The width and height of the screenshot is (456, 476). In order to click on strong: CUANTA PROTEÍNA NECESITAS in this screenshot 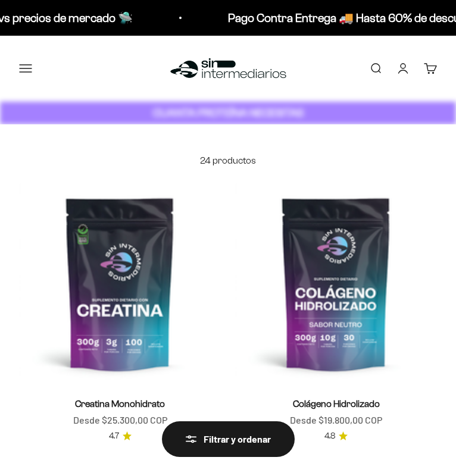, I will do `click(228, 113)`.